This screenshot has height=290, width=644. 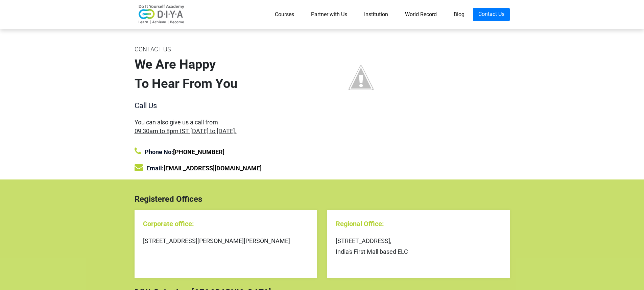 I want to click on div: Corporate office:, so click(x=226, y=224).